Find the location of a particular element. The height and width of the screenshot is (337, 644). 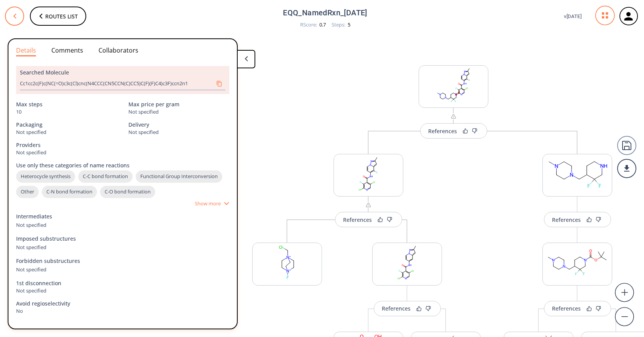

div: Max steps is located at coordinates (66, 104).